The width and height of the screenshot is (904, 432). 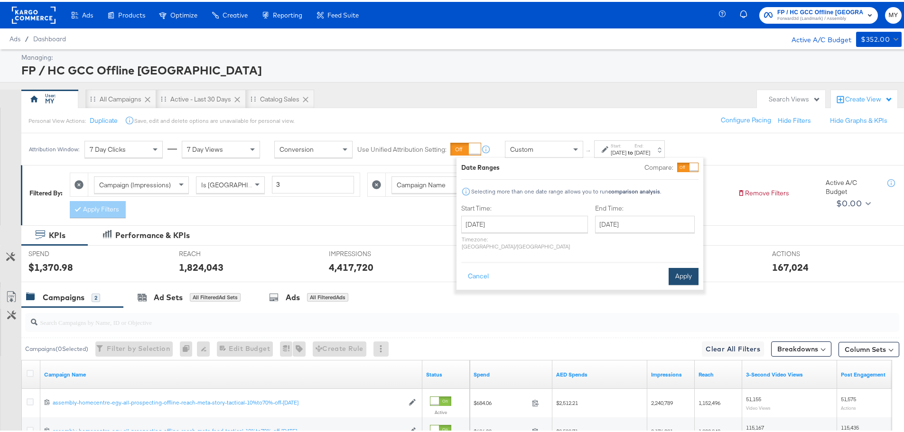 I want to click on div: $352.00, so click(x=875, y=37).